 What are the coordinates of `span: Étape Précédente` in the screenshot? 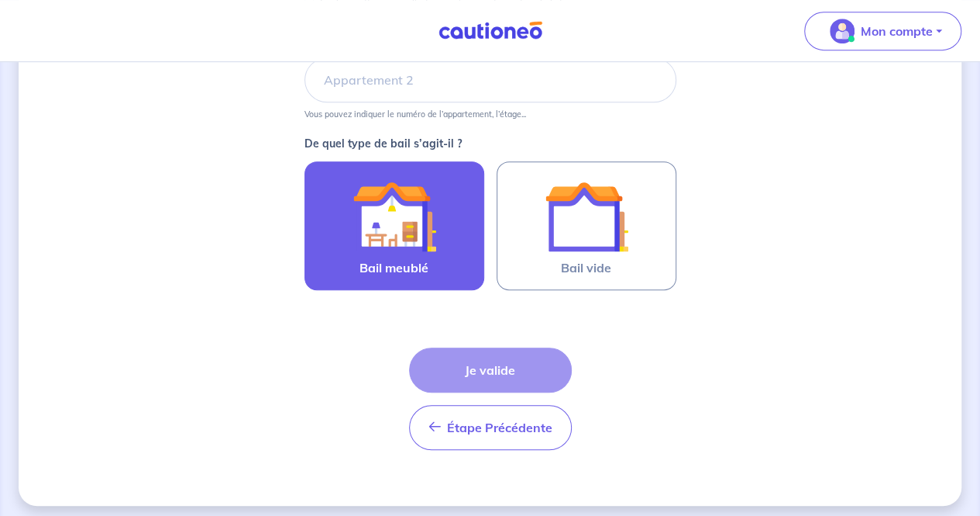 It's located at (500, 427).